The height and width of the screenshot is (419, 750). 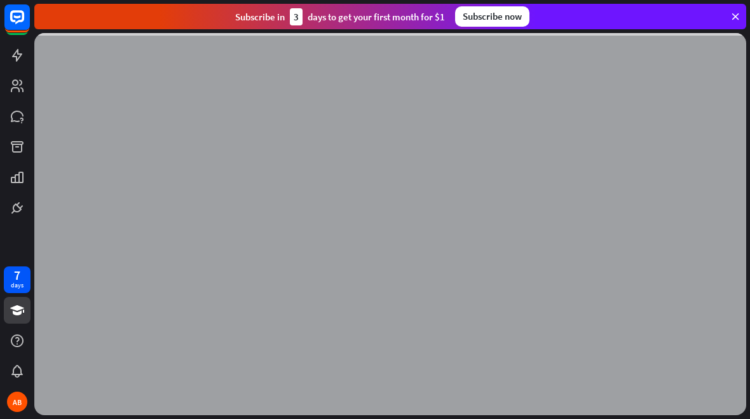 What do you see at coordinates (17, 285) in the screenshot?
I see `div: days` at bounding box center [17, 285].